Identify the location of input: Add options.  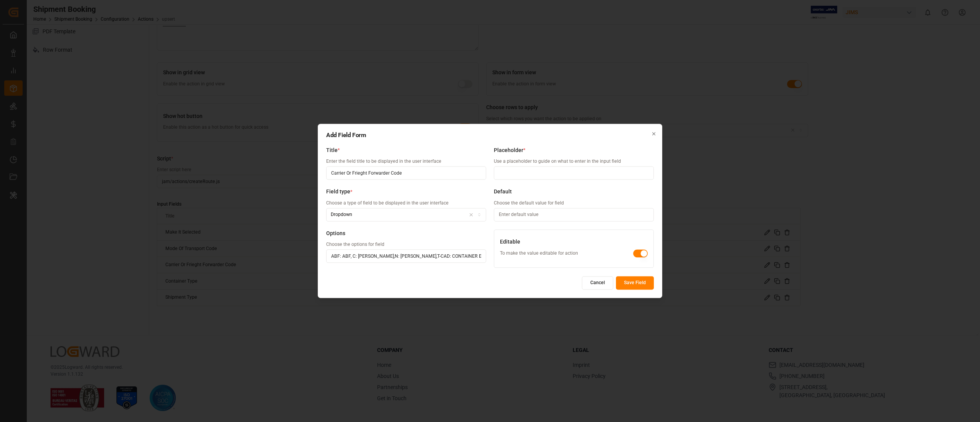
(406, 256).